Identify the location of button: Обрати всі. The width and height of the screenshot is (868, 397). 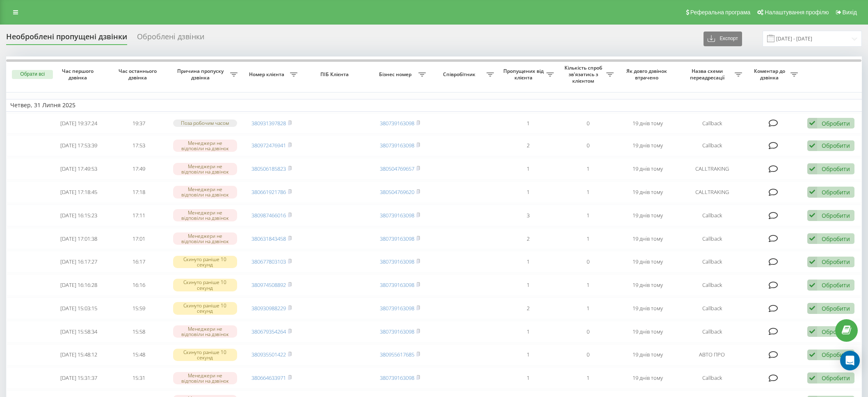
(33, 74).